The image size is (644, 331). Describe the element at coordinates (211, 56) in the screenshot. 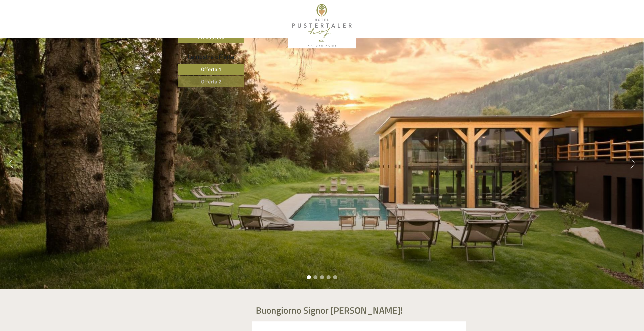

I see `div: Le nostre offerte` at that location.